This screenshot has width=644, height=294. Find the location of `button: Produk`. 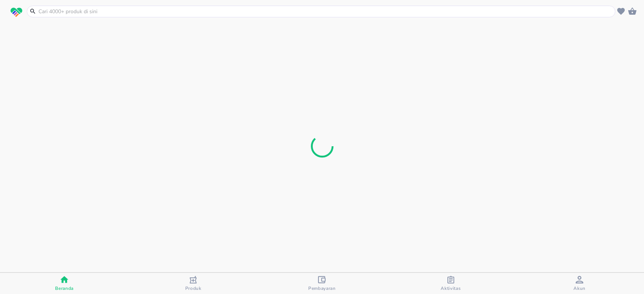

button: Produk is located at coordinates (193, 283).